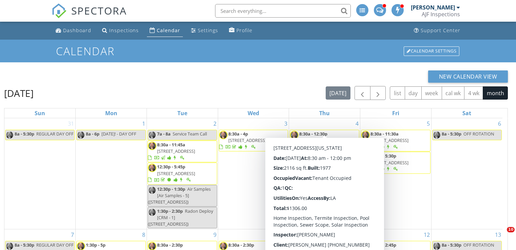 The height and width of the screenshot is (250, 516). Describe the element at coordinates (313, 134) in the screenshot. I see `span: 8:30a - 12:30p` at that location.